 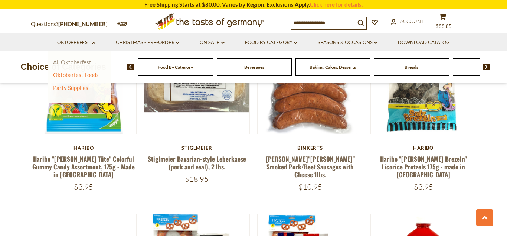 What do you see at coordinates (411, 67) in the screenshot?
I see `a: Breads` at bounding box center [411, 67].